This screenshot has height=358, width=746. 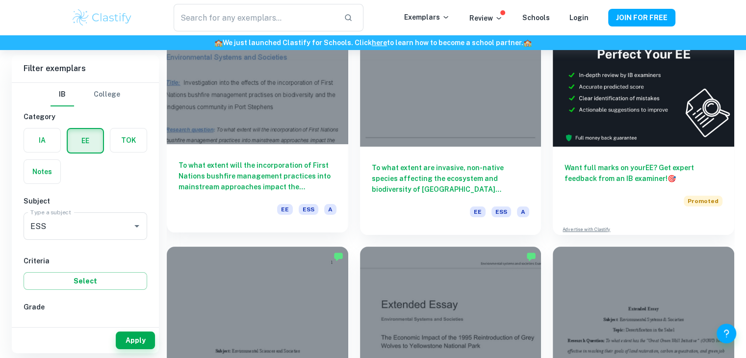 I want to click on img: Clastify logo, so click(x=102, y=18).